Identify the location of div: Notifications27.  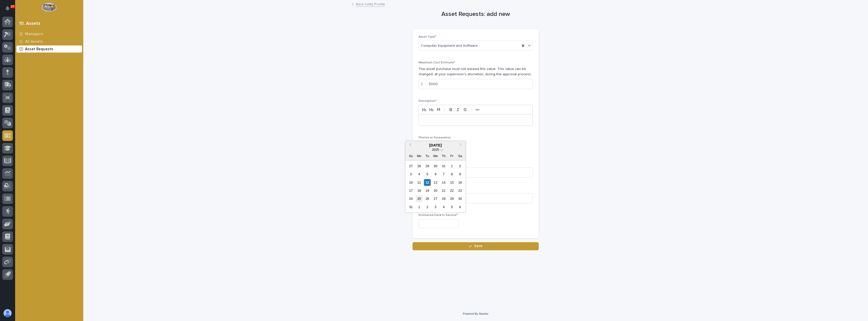
(10, 10).